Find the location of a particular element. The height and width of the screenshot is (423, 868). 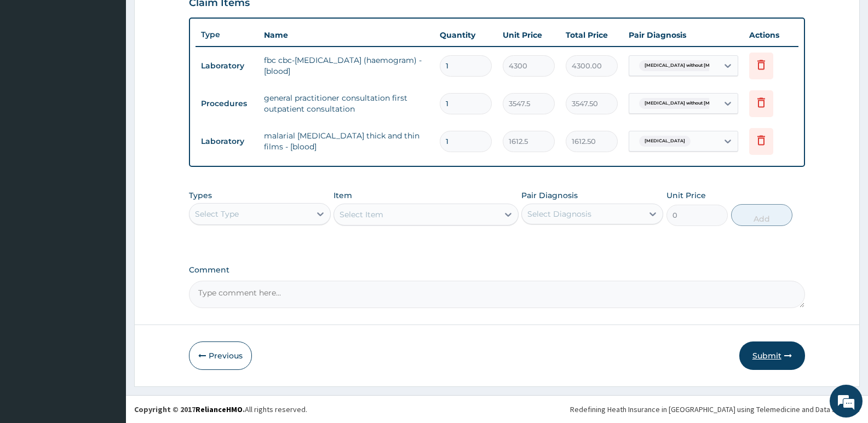

div: Select Diagnosis is located at coordinates (559, 214).